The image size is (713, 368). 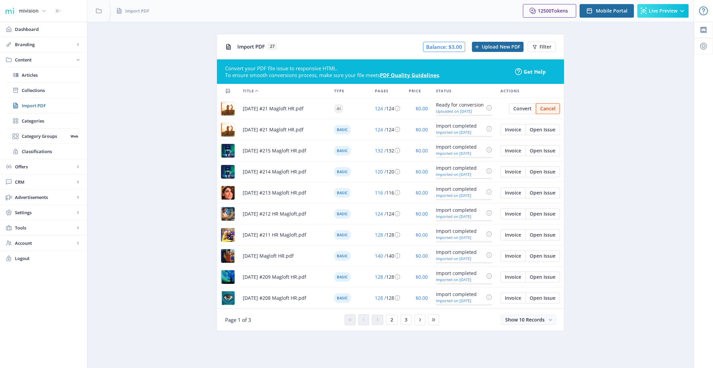 What do you see at coordinates (392, 320) in the screenshot?
I see `span: 2` at bounding box center [392, 320].